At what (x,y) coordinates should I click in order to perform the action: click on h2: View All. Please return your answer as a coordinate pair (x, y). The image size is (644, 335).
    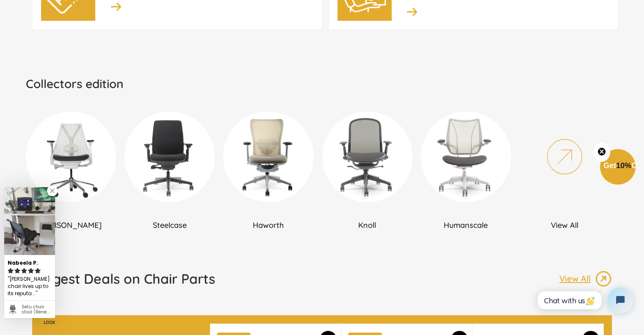
    Looking at the image, I should click on (564, 225).